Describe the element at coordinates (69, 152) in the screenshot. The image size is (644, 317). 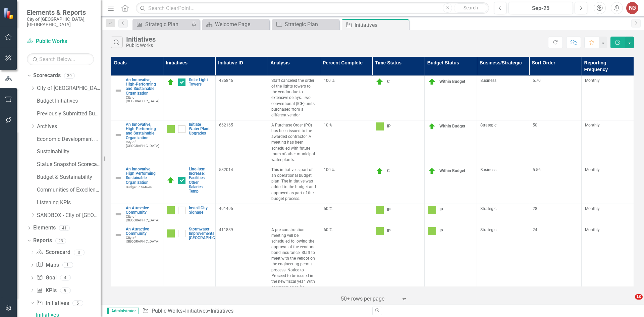
I see `a: Sustainability` at that location.